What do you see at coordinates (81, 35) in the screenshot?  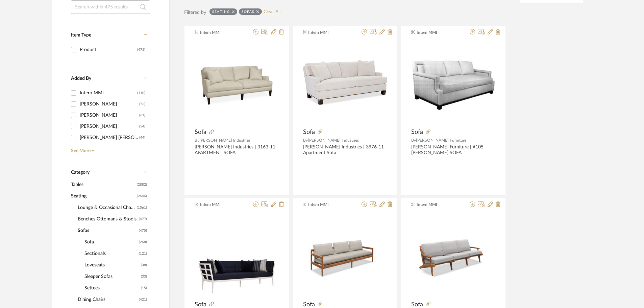 I see `span: Item Type` at bounding box center [81, 35].